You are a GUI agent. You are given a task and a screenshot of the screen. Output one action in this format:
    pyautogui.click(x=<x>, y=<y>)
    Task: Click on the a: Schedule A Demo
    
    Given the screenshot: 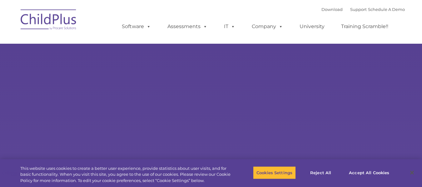 What is the action you would take?
    pyautogui.click(x=387, y=9)
    